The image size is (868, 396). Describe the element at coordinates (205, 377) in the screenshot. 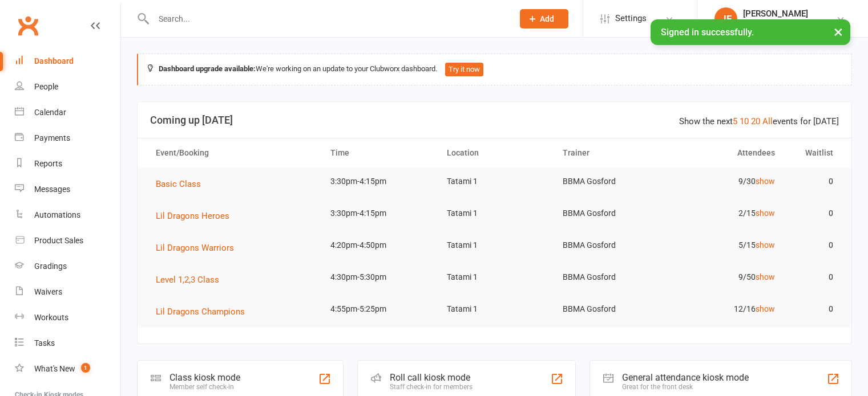

I see `div: Class kiosk mode` at that location.